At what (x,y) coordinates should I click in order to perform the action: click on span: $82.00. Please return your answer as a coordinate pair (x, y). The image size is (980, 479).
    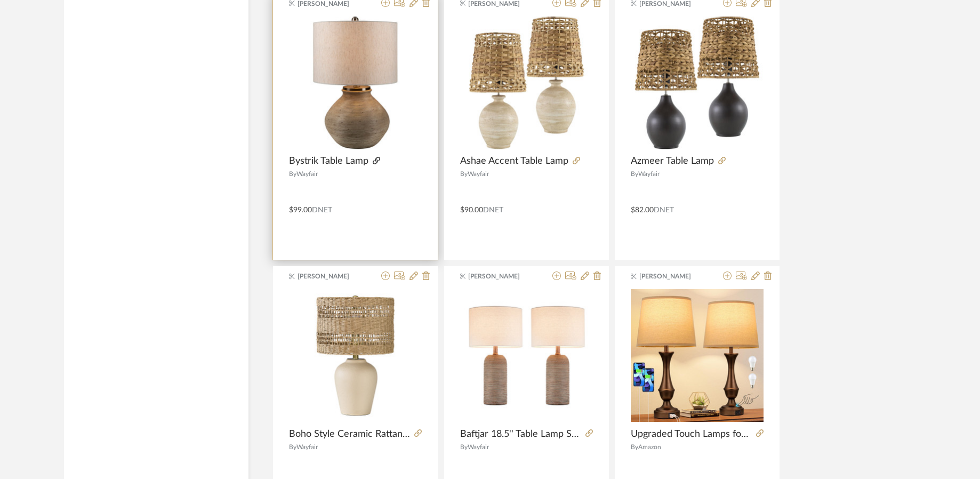
    Looking at the image, I should click on (642, 210).